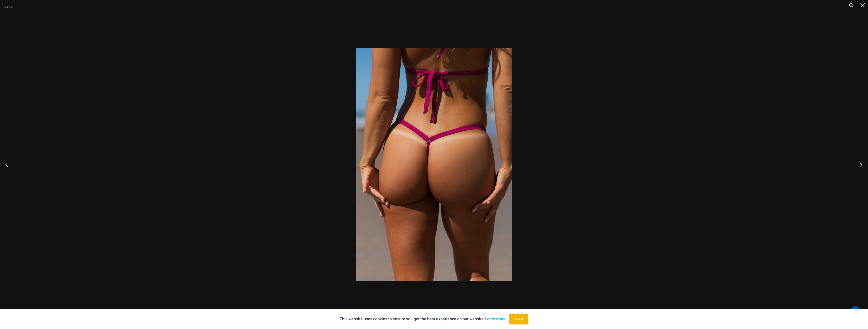  What do you see at coordinates (495, 319) in the screenshot?
I see `a: Learn more` at bounding box center [495, 319].